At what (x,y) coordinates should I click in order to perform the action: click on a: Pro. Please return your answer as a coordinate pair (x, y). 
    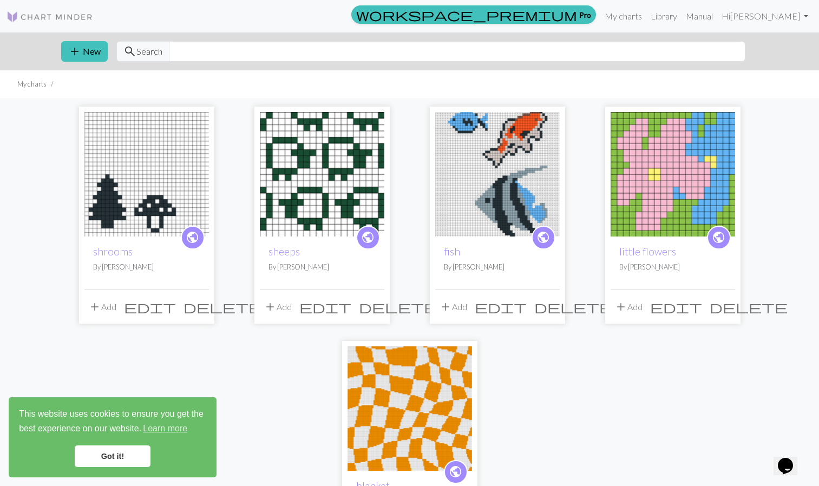
    Looking at the image, I should click on (474, 15).